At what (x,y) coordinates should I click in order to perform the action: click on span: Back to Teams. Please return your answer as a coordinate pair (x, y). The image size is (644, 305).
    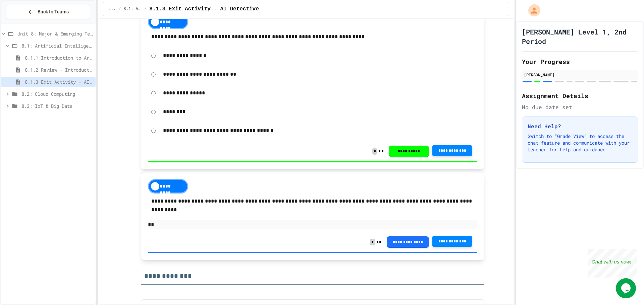
    Looking at the image, I should click on (53, 12).